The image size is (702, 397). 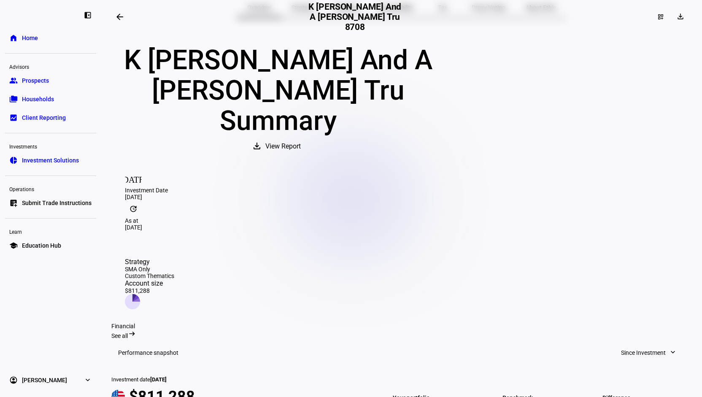 What do you see at coordinates (51, 146) in the screenshot?
I see `div: Investments` at bounding box center [51, 146].